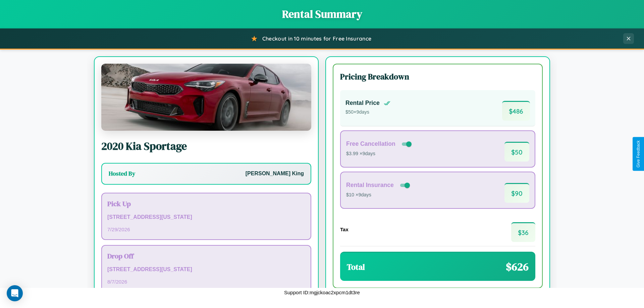 Image resolution: width=644 pixels, height=308 pixels. Describe the element at coordinates (523, 232) in the screenshot. I see `span: $ 36` at that location.